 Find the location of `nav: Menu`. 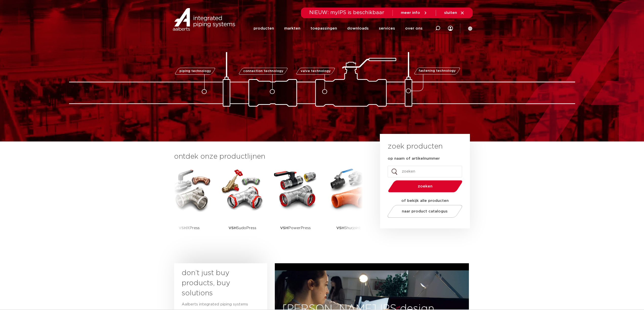

nav: Menu is located at coordinates (338, 28).